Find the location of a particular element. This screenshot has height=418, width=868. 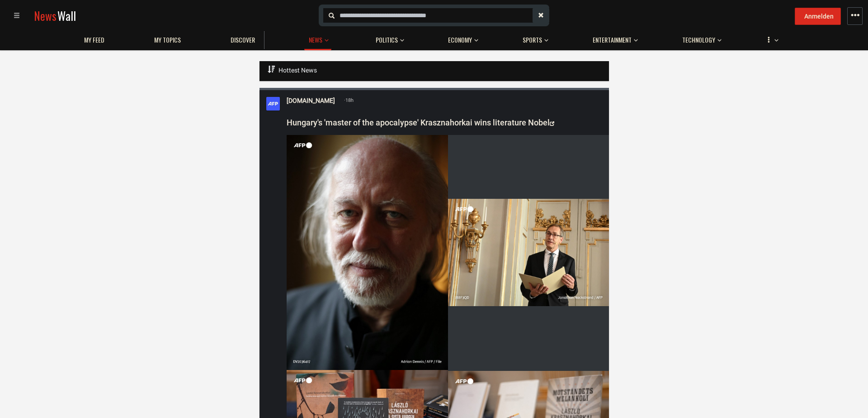

img: Profile picture of u.AFP.com is located at coordinates (273, 104).